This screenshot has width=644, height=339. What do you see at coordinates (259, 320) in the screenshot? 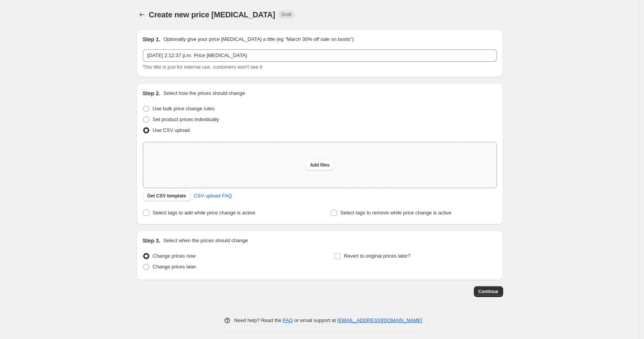
I see `span: Need help? Read the` at bounding box center [259, 320].